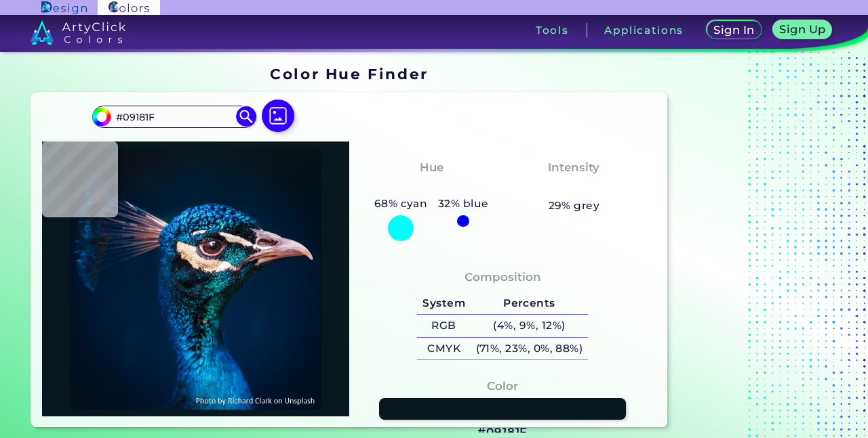  I want to click on h5: RGB, so click(444, 326).